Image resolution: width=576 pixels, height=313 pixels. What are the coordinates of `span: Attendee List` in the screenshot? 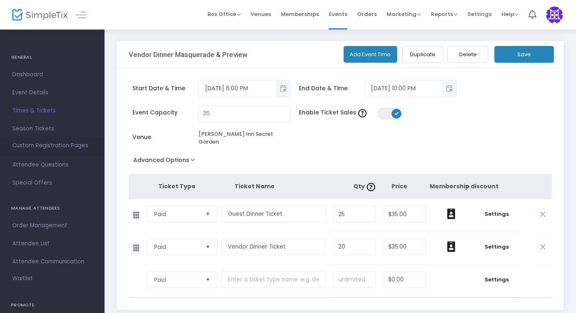 It's located at (52, 243).